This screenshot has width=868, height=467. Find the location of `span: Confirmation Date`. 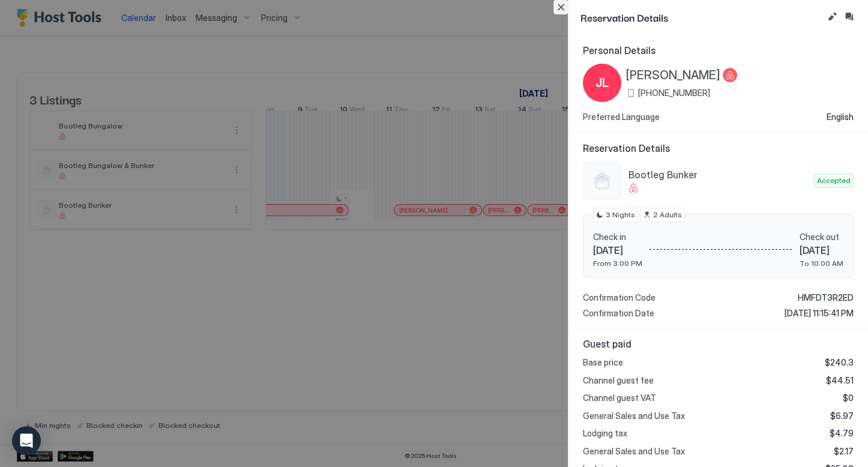

span: Confirmation Date is located at coordinates (619, 314).